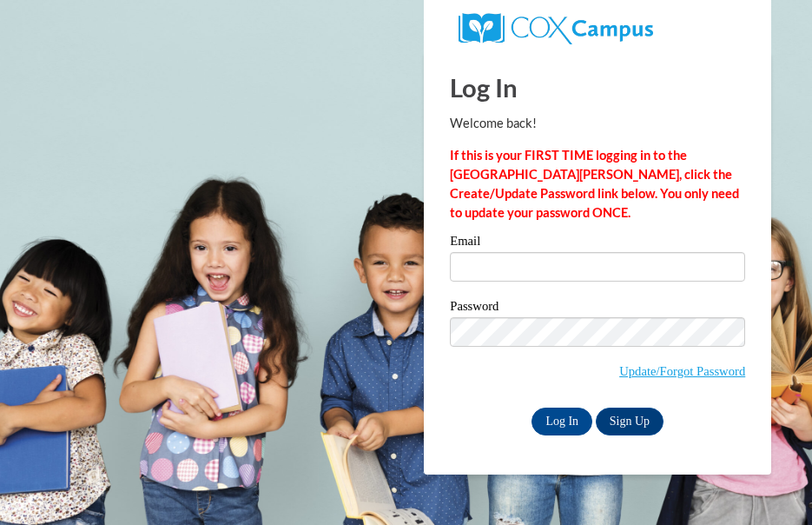  What do you see at coordinates (562, 421) in the screenshot?
I see `input: Log In` at bounding box center [562, 421].